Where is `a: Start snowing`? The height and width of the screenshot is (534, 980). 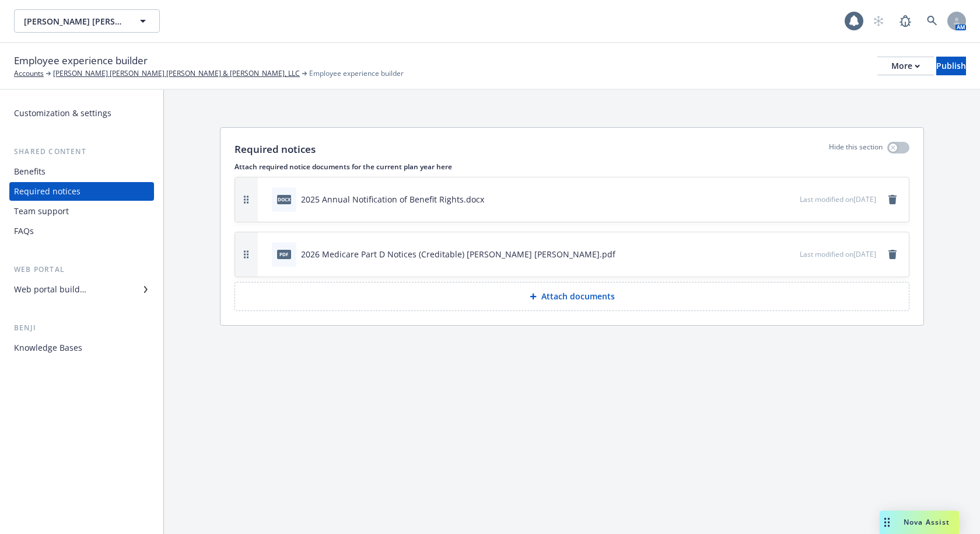 a: Start snowing is located at coordinates (878, 21).